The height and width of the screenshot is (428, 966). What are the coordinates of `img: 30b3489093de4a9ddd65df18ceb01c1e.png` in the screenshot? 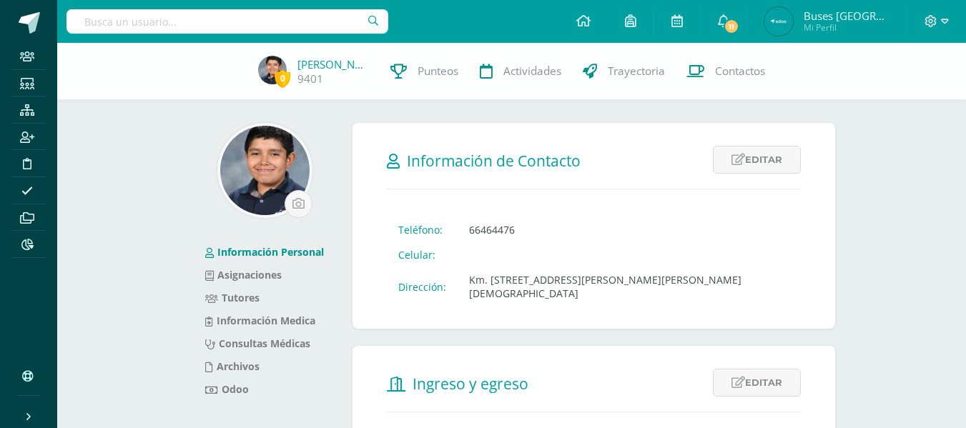 It's located at (272, 70).